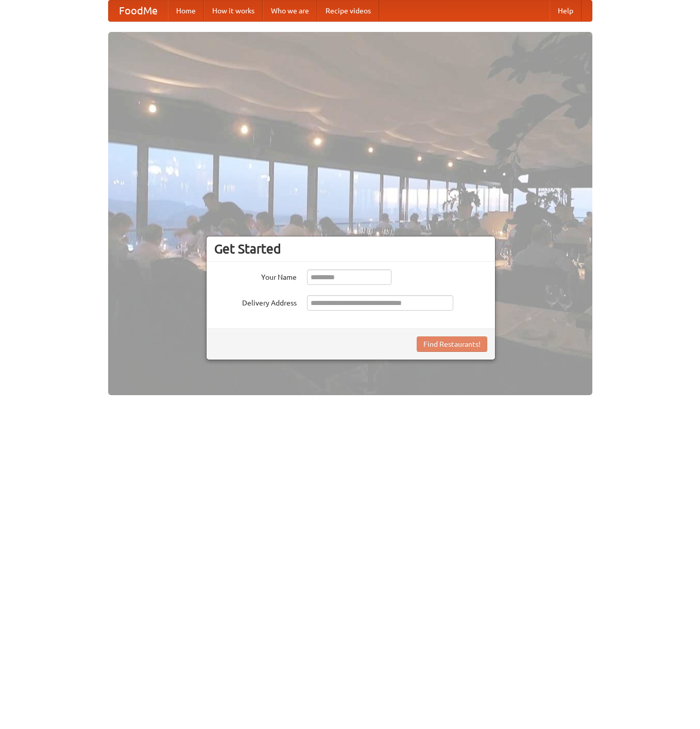 The height and width of the screenshot is (729, 700). Describe the element at coordinates (451, 344) in the screenshot. I see `button: Find Restaurants!` at that location.